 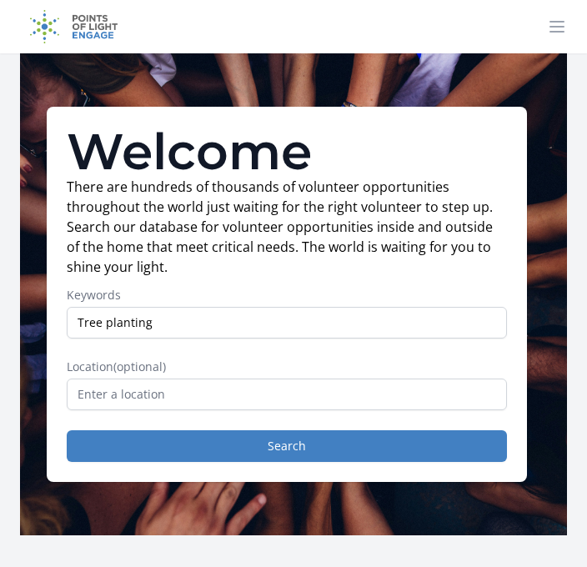 What do you see at coordinates (287, 227) in the screenshot?
I see `p: There are hundreds of thousands of volunteer opportunities throughout the world just waiting for ...` at bounding box center [287, 227].